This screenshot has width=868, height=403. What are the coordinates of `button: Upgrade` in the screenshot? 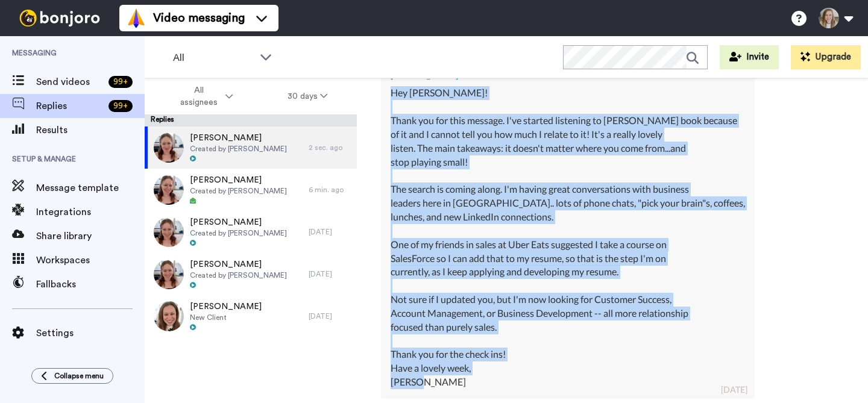 It's located at (826, 57).